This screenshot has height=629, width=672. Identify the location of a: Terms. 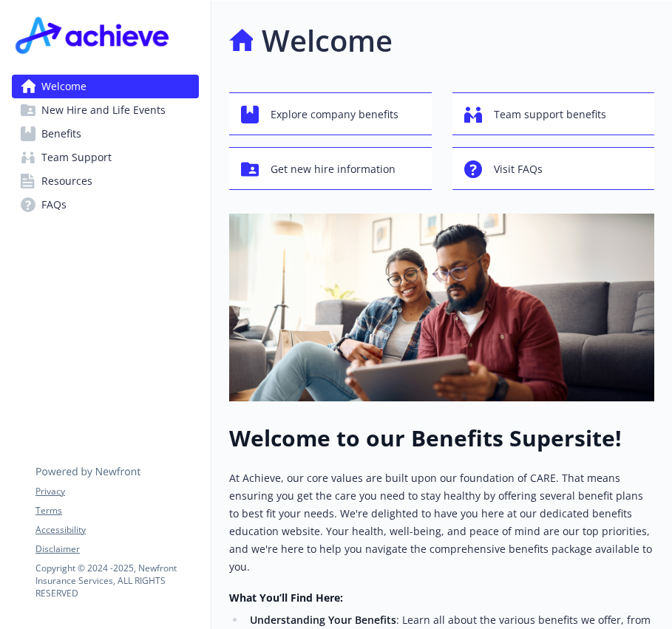
(116, 511).